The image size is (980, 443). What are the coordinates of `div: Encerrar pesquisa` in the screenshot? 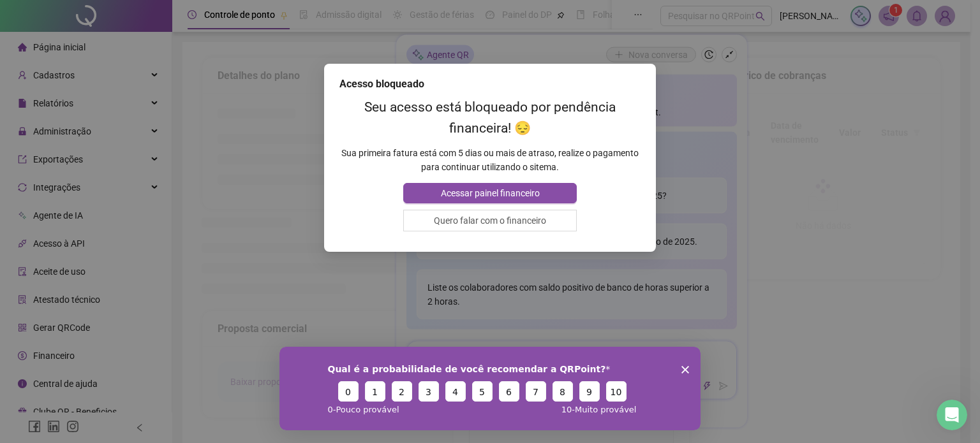 It's located at (406, 23).